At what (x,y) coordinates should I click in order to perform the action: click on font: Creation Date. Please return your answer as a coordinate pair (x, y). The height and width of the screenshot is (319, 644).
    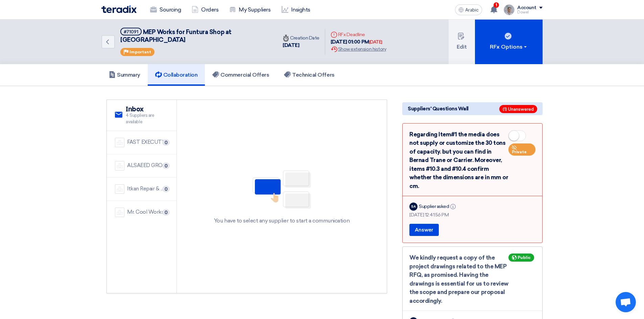
    Looking at the image, I should click on (304, 38).